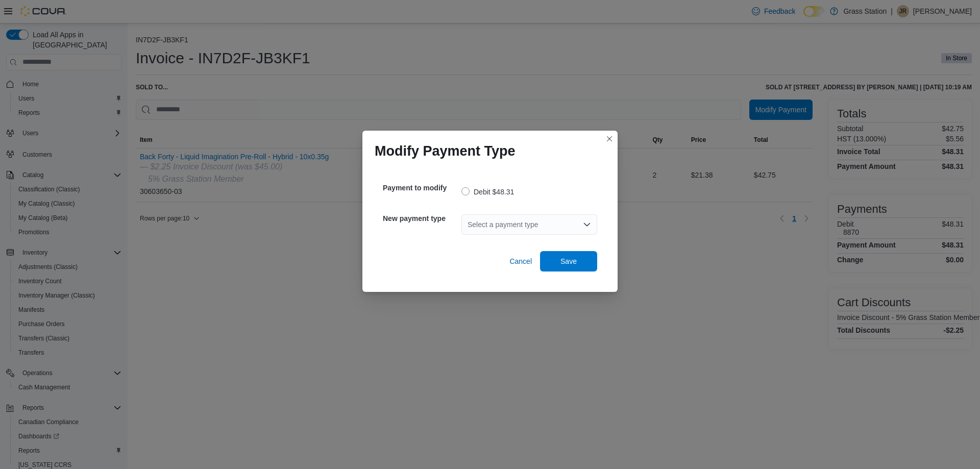 Image resolution: width=980 pixels, height=469 pixels. Describe the element at coordinates (421, 218) in the screenshot. I see `h5: New payment type` at that location.